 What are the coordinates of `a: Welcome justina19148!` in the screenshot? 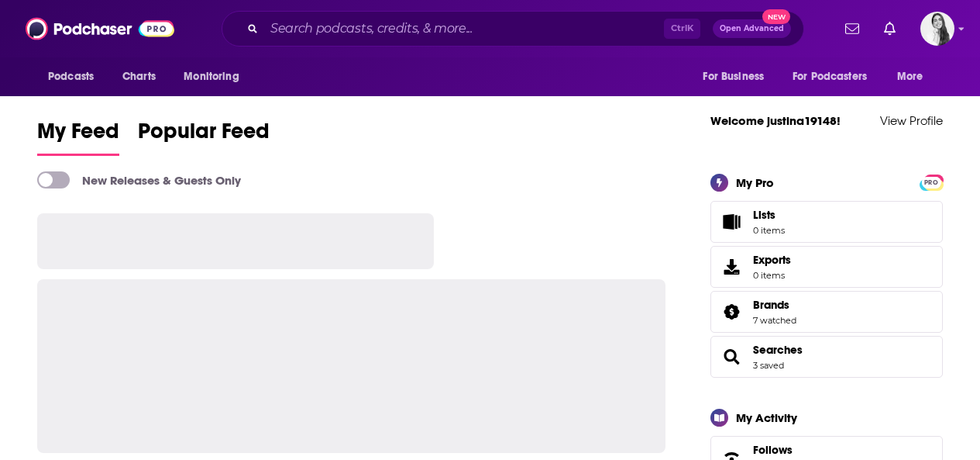 It's located at (776, 120).